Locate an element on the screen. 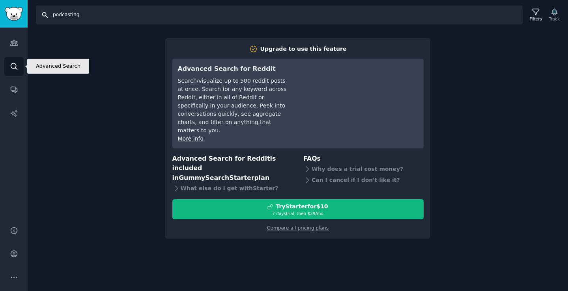 The image size is (568, 291). button: TryStarterfor$107 daystrial, then $29/mo is located at coordinates (298, 209).